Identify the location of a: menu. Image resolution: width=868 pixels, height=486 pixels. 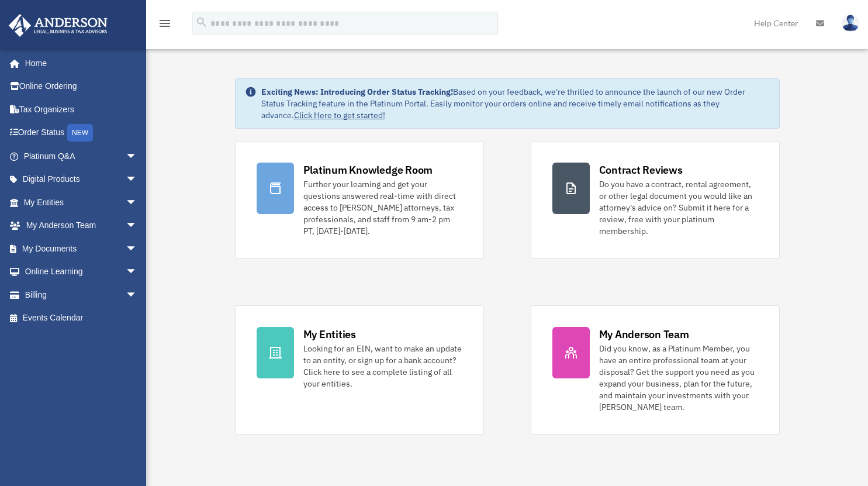
(165, 25).